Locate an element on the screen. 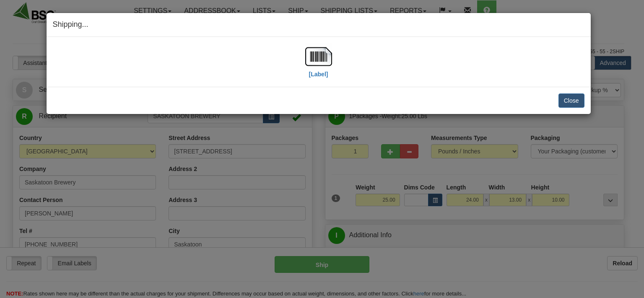 The width and height of the screenshot is (644, 298). span: Shipping... is located at coordinates (71, 24).